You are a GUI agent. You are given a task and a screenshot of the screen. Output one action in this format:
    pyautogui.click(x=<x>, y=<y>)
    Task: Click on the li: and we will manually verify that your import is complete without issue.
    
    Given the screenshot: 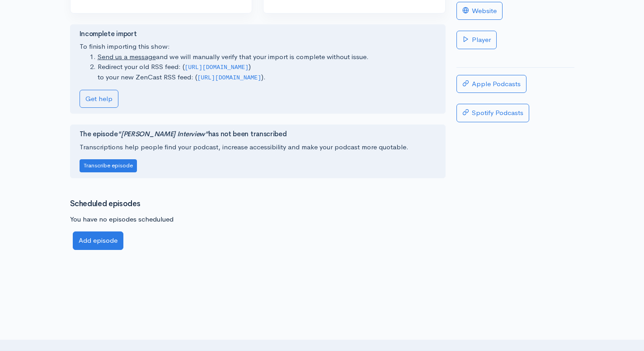 What is the action you would take?
    pyautogui.click(x=266, y=57)
    